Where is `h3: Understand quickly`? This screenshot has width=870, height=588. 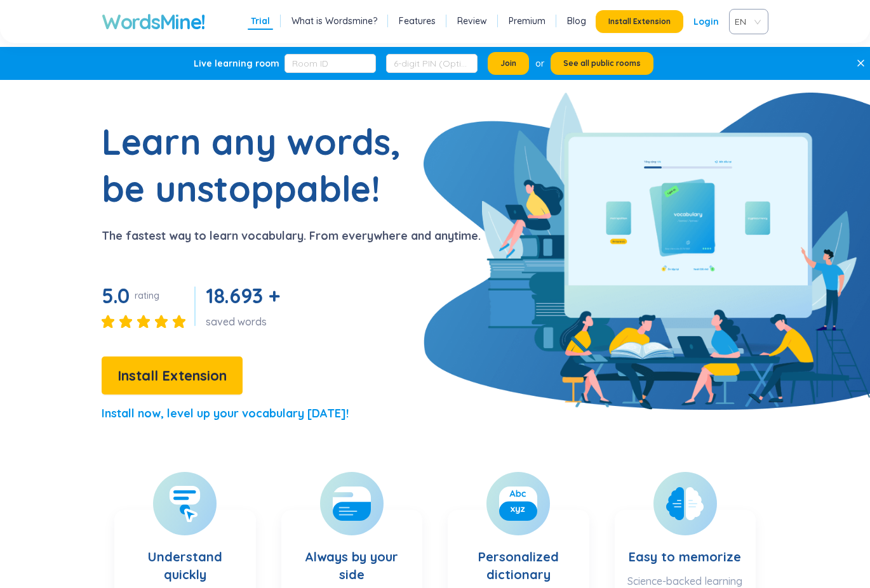 h3: Understand quickly is located at coordinates (185, 553).